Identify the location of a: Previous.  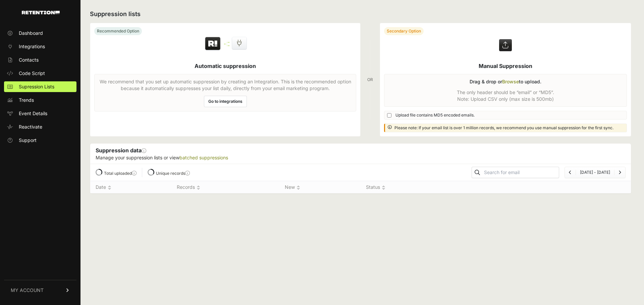
(570, 172).